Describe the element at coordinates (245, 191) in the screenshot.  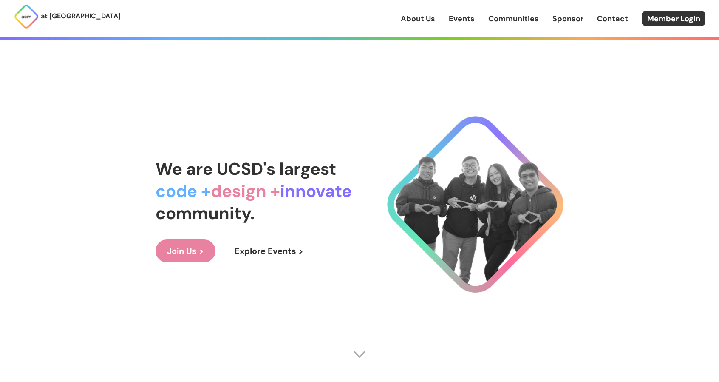
I see `span: design +` at that location.